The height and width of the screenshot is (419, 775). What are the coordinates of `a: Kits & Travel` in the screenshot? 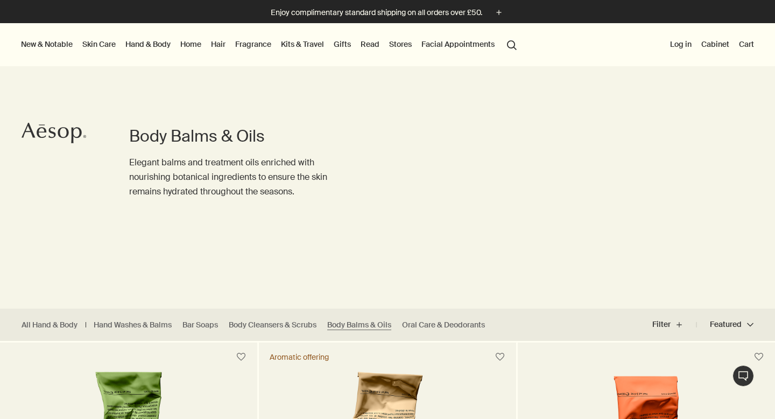 It's located at (303, 44).